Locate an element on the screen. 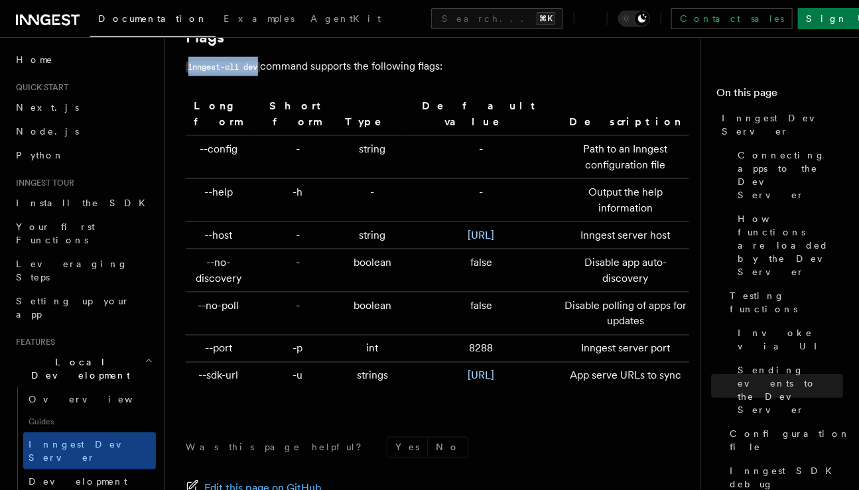 Image resolution: width=859 pixels, height=490 pixels. span: Your first Functions is located at coordinates (55, 233).